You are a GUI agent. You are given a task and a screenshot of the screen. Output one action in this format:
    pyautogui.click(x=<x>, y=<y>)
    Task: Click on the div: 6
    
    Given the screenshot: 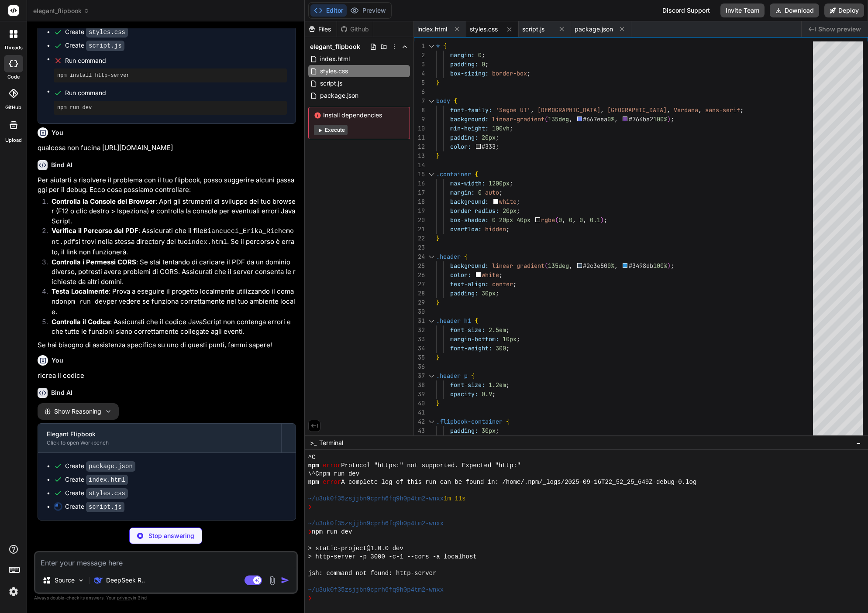 What is the action you would take?
    pyautogui.click(x=419, y=92)
    